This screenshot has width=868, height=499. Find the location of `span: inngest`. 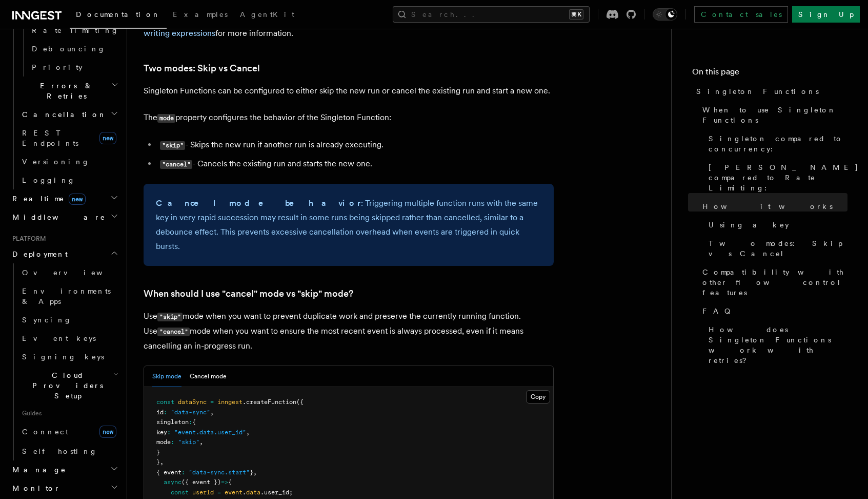

span: inngest is located at coordinates (230, 401).